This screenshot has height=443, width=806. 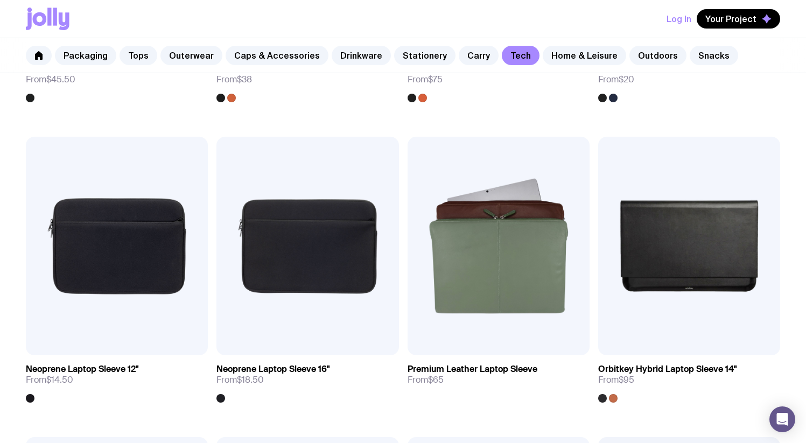 What do you see at coordinates (626, 79) in the screenshot?
I see `span: $20` at bounding box center [626, 79].